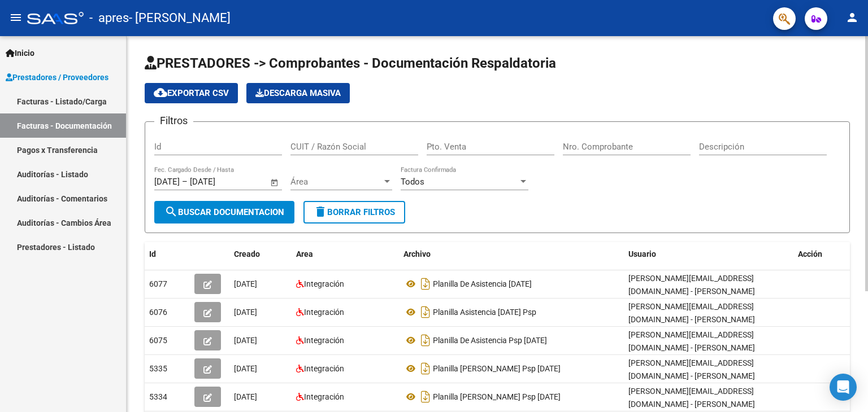  I want to click on span: - apres, so click(109, 18).